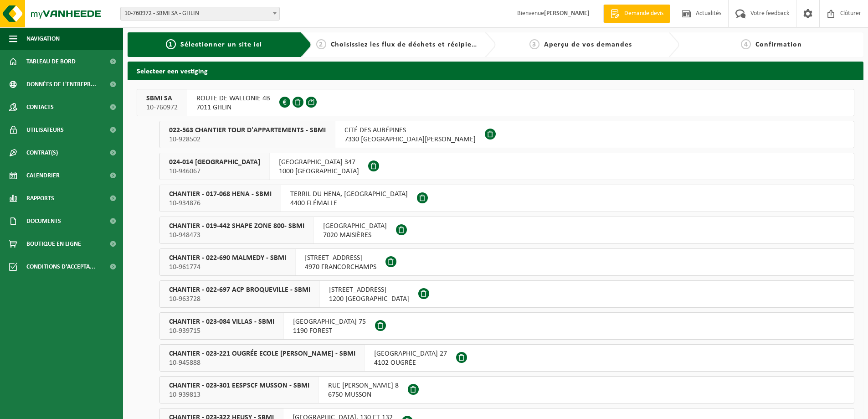 This screenshot has height=419, width=868. I want to click on span: CHANTIER - 022-697 ACP BROQUEVILLE - SBMI, so click(240, 290).